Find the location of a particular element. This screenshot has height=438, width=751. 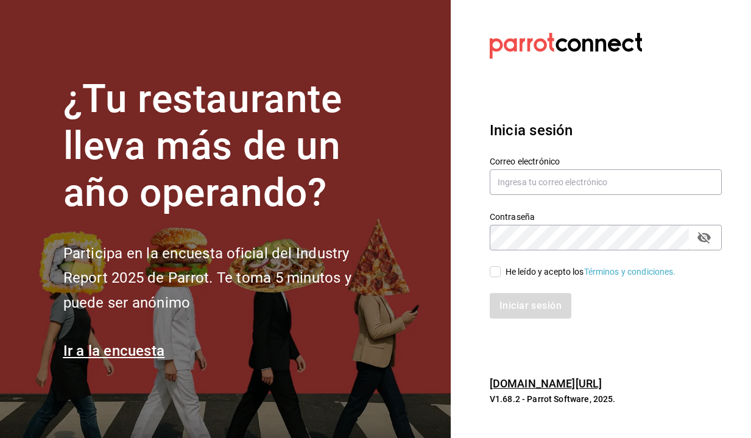

button: passwordField is located at coordinates (704, 237).